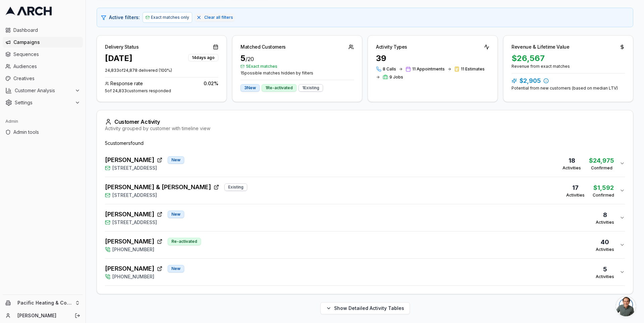 This screenshot has height=323, width=644. What do you see at coordinates (43, 67) in the screenshot?
I see `a: Audiences` at bounding box center [43, 67].